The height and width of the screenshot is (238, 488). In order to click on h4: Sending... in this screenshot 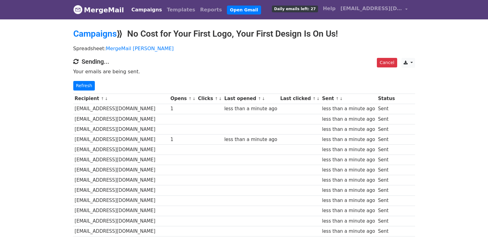, I will do `click(244, 62)`.